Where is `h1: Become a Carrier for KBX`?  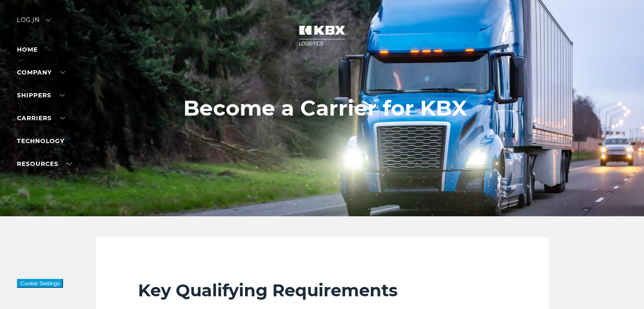
h1: Become a Carrier for KBX is located at coordinates (325, 109).